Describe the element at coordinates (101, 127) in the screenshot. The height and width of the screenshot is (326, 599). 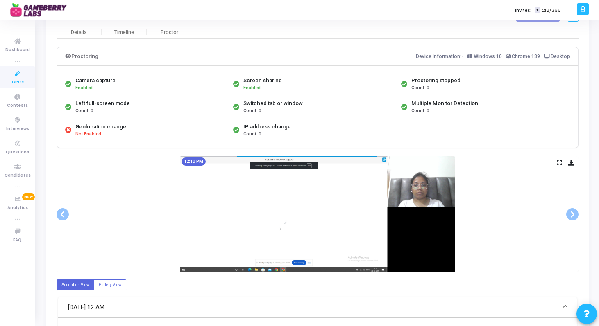
I see `div: Geolocation change` at that location.